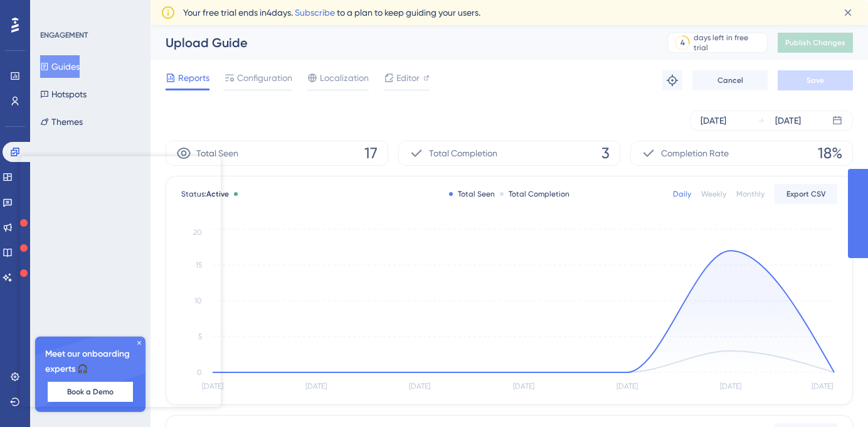 The height and width of the screenshot is (427, 868). What do you see at coordinates (194, 78) in the screenshot?
I see `span: Reports` at bounding box center [194, 78].